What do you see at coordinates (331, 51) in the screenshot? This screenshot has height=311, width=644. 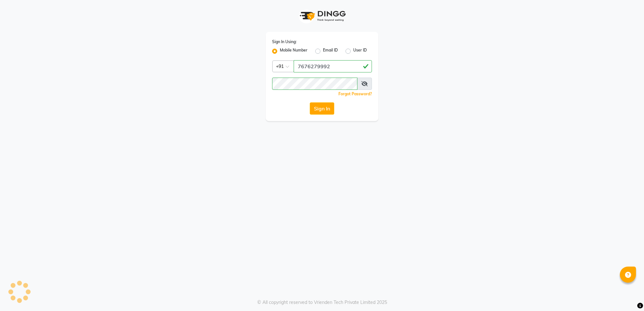 I see `label: Email ID` at bounding box center [331, 51].